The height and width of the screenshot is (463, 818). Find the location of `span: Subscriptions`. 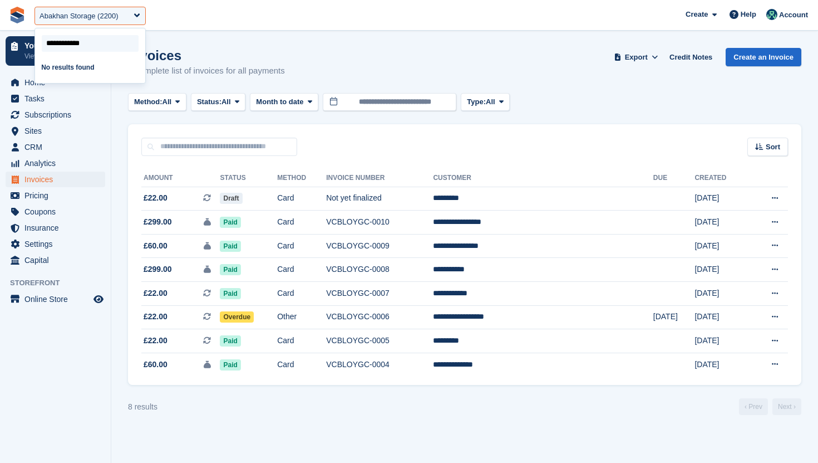

span: Subscriptions is located at coordinates (58, 115).